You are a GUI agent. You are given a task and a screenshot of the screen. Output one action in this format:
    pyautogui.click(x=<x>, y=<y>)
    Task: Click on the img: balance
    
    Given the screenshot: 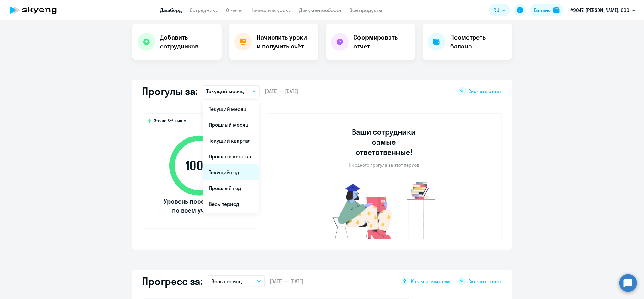 What is the action you would take?
    pyautogui.click(x=556, y=10)
    